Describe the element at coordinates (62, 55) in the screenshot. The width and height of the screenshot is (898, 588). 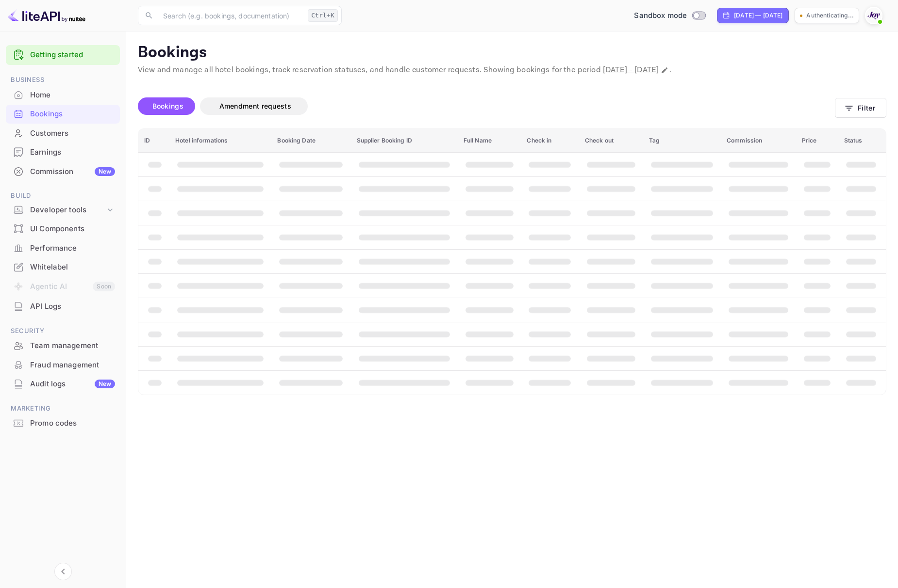
I see `div: Getting started` at that location.